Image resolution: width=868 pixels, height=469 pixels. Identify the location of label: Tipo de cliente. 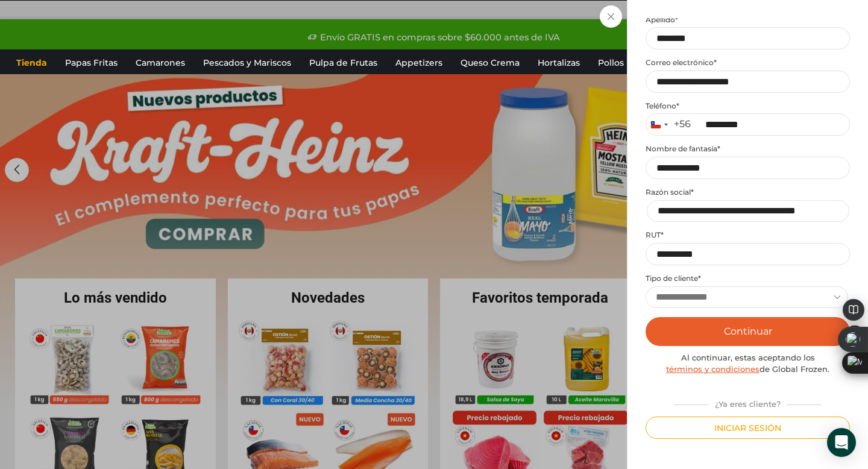
(748, 279).